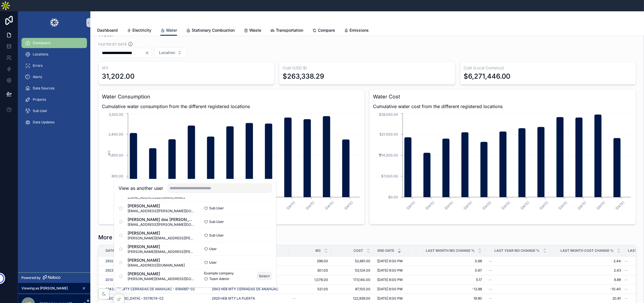 Image resolution: width=644 pixels, height=303 pixels. I want to click on span: 2932 MT MTY METROPLEX - 5581055-01, so click(138, 261).